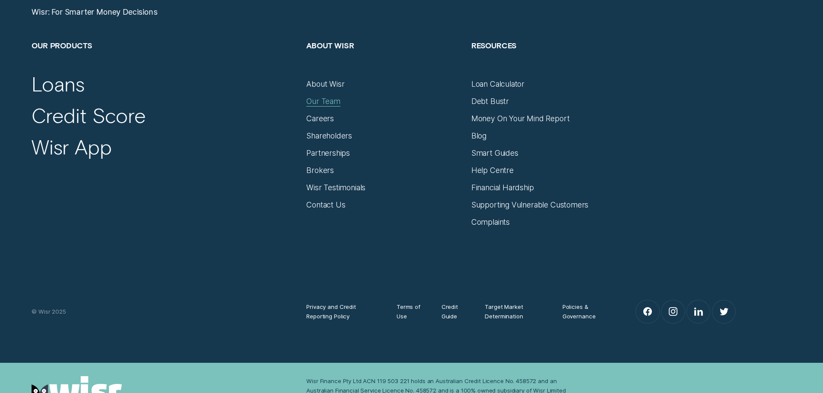  I want to click on a: Blog, so click(479, 136).